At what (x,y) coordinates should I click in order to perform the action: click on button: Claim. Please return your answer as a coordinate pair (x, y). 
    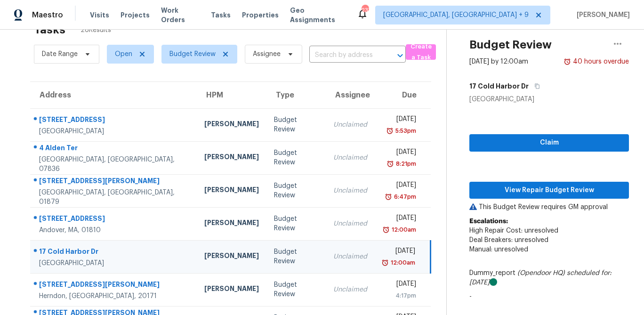
    Looking at the image, I should click on (549, 143).